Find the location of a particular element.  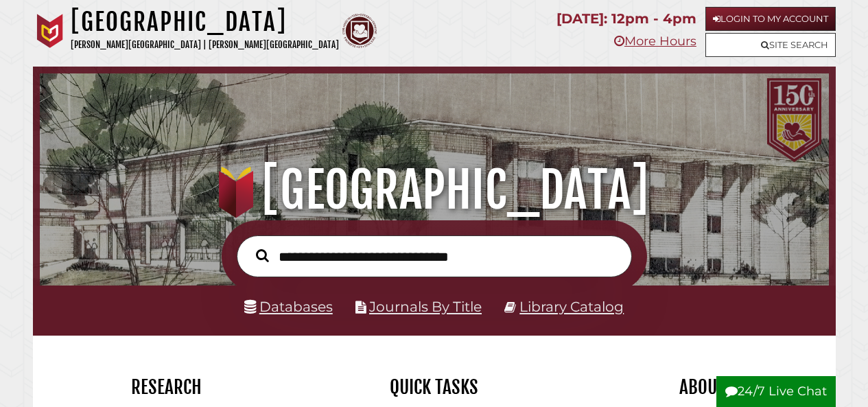

h2: Quick Tasks is located at coordinates (435, 387).